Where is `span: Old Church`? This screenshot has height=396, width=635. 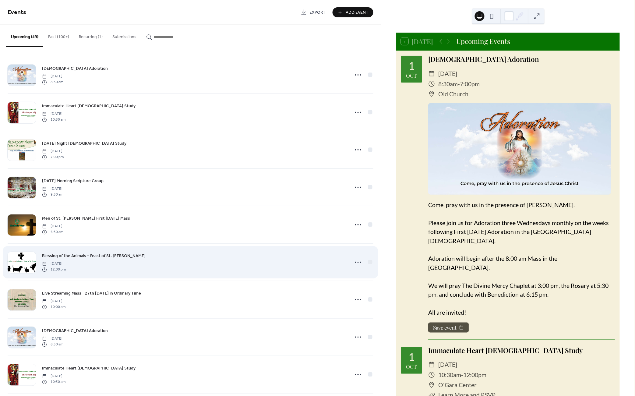 span: Old Church is located at coordinates (454, 94).